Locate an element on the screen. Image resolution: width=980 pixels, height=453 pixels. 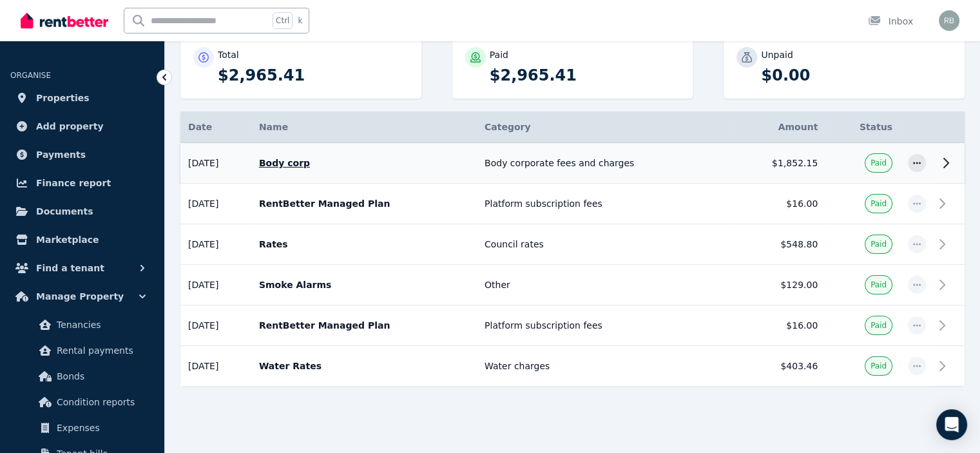
p: Rates is located at coordinates (364, 244).